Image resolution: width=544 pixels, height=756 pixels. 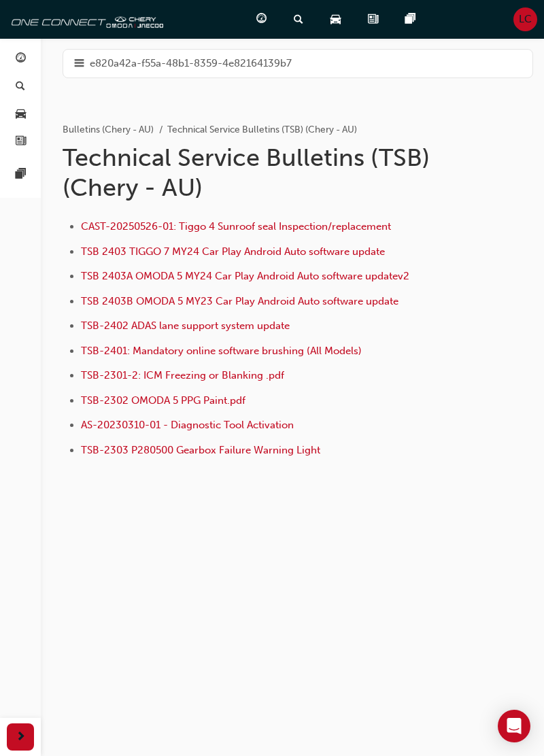 What do you see at coordinates (163, 401) in the screenshot?
I see `span: TSB-2302 OMODA 5 PPG Paint.pdf` at bounding box center [163, 401].